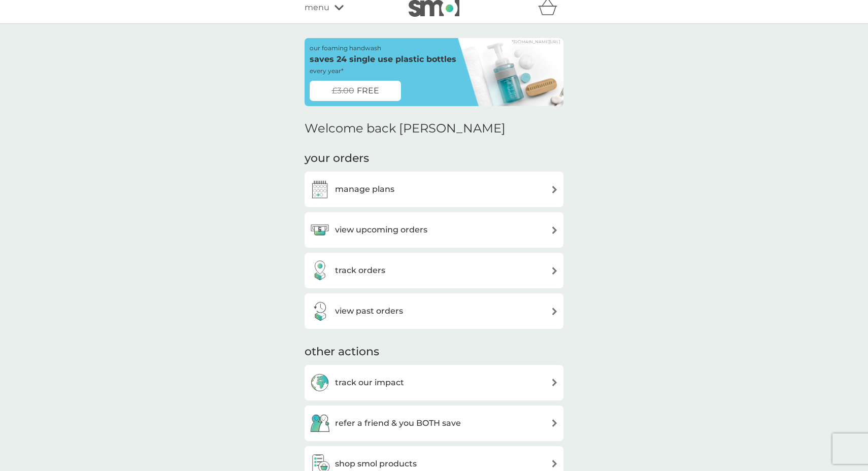  Describe the element at coordinates (360, 270) in the screenshot. I see `h3: track orders` at that location.